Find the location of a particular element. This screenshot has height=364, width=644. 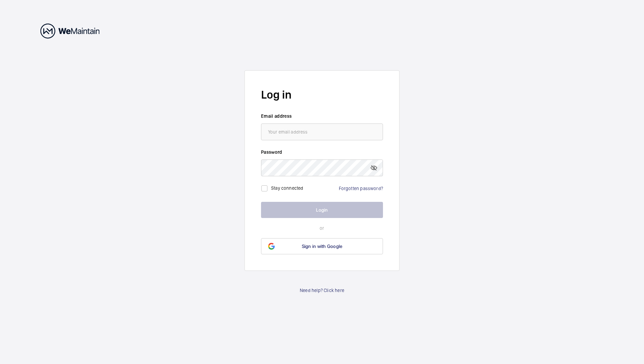

label: Password is located at coordinates (322, 152).